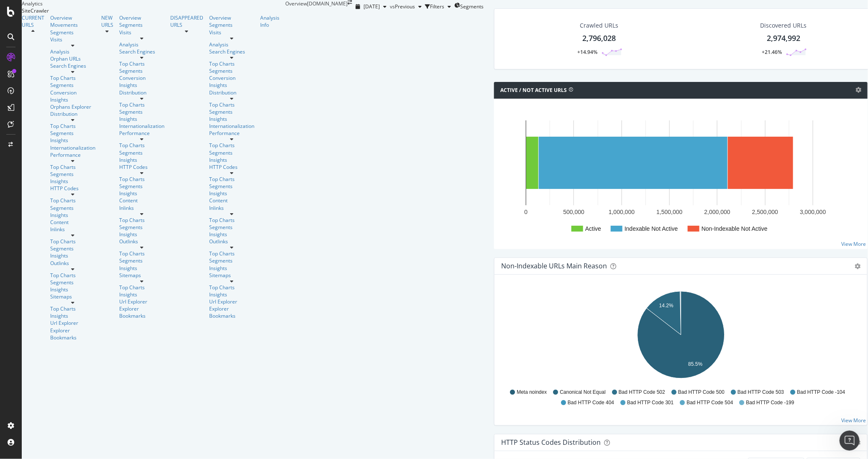  What do you see at coordinates (651, 228) in the screenshot?
I see `text: Indexable Not Active` at bounding box center [651, 228].